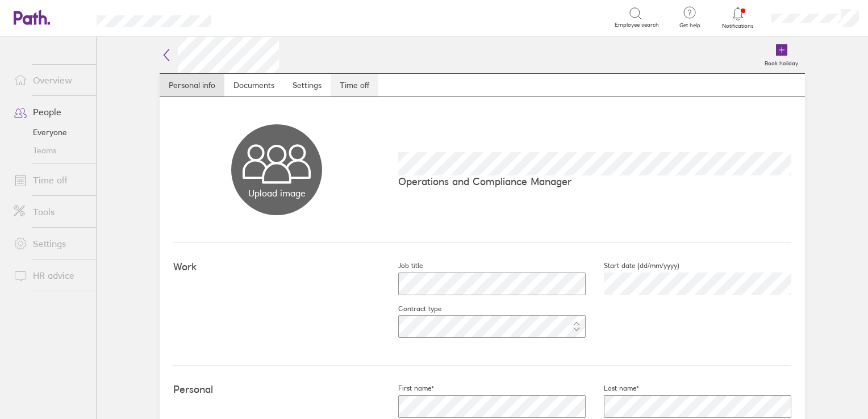 The image size is (868, 419). What do you see at coordinates (50, 151) in the screenshot?
I see `a: Teams` at bounding box center [50, 151].